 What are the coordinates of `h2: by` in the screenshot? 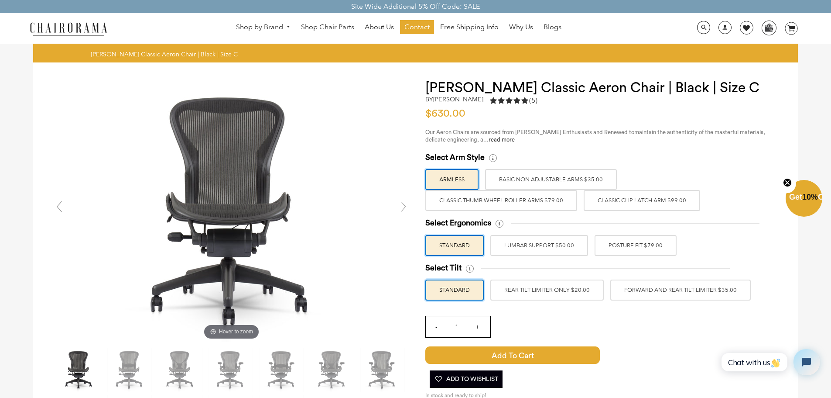 It's located at (454, 99).